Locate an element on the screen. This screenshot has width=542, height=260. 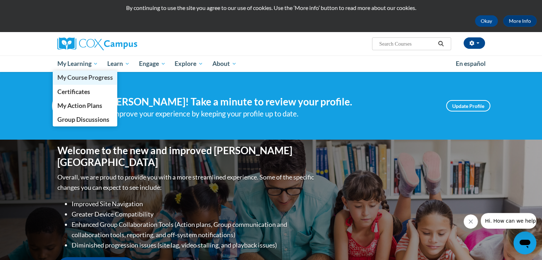
li: Greater Device Compatibility is located at coordinates (193, 214).